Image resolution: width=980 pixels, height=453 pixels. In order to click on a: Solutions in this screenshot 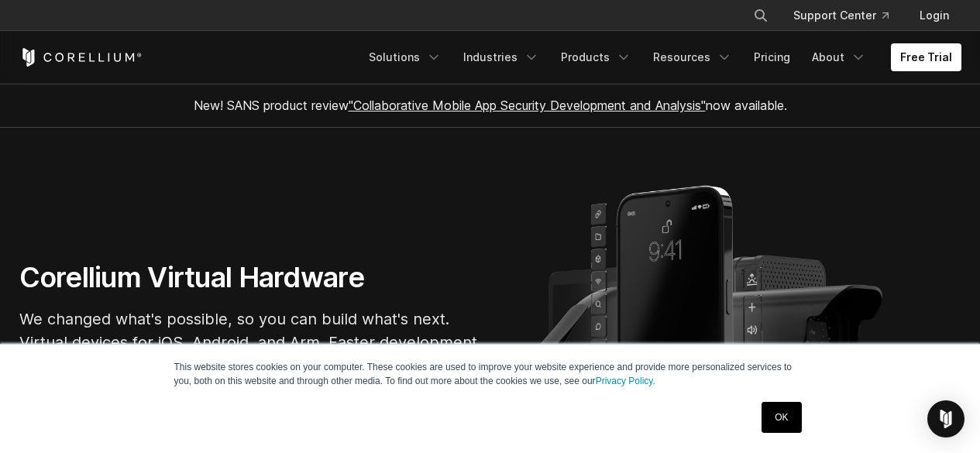, I will do `click(405, 58)`.